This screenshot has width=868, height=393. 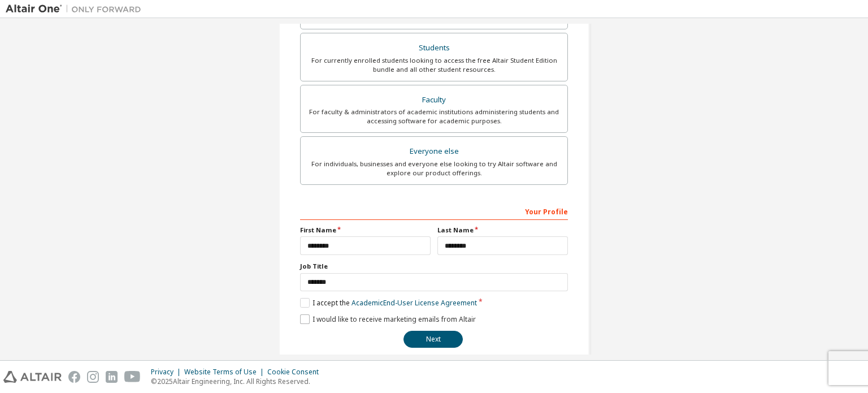 What do you see at coordinates (414, 302) in the screenshot?
I see `a: Academic End-User License Agreement` at bounding box center [414, 302].